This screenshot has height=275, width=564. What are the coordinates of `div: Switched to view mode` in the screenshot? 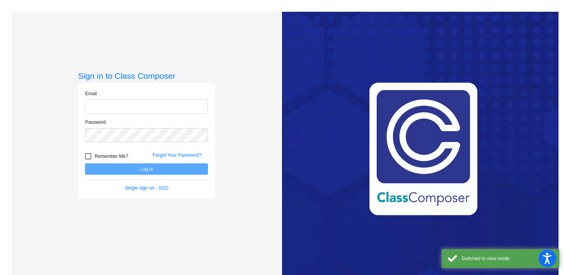 It's located at (507, 259).